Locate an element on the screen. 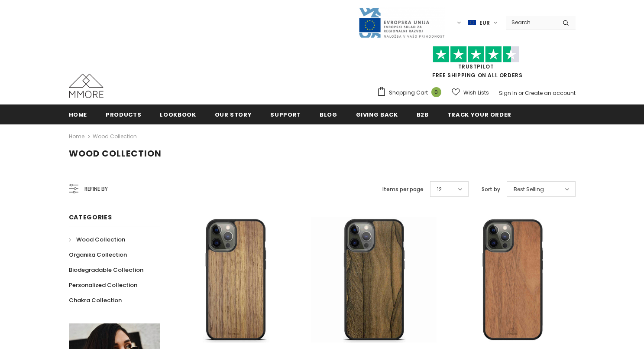  span: Giving back is located at coordinates (377, 114).